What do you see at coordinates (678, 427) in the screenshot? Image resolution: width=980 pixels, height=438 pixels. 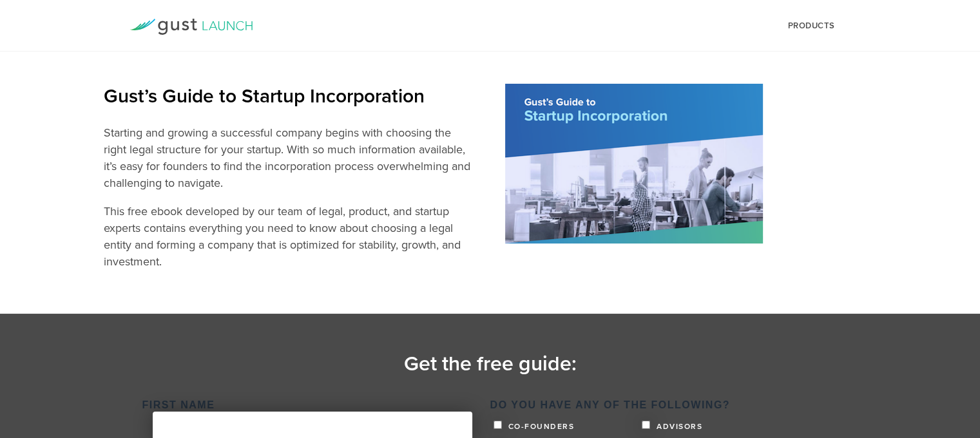 I see `span: Advisors` at bounding box center [678, 427].